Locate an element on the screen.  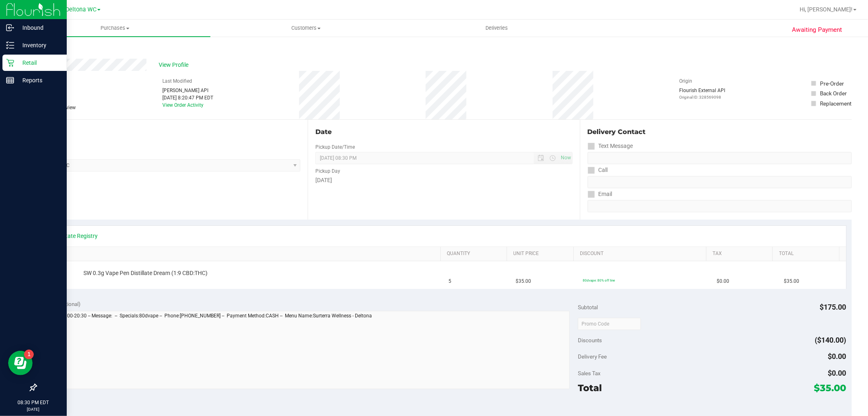
span: 1 is located at coordinates (5, 4).